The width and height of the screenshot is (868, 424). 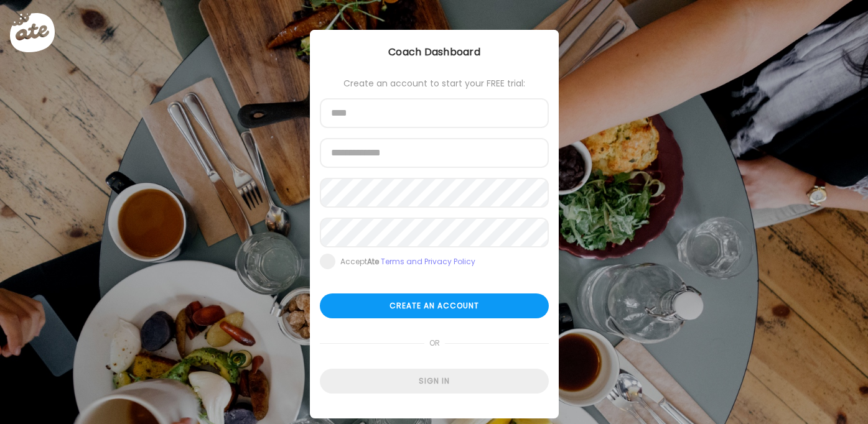 I want to click on a: Terms and Privacy Policy, so click(x=428, y=261).